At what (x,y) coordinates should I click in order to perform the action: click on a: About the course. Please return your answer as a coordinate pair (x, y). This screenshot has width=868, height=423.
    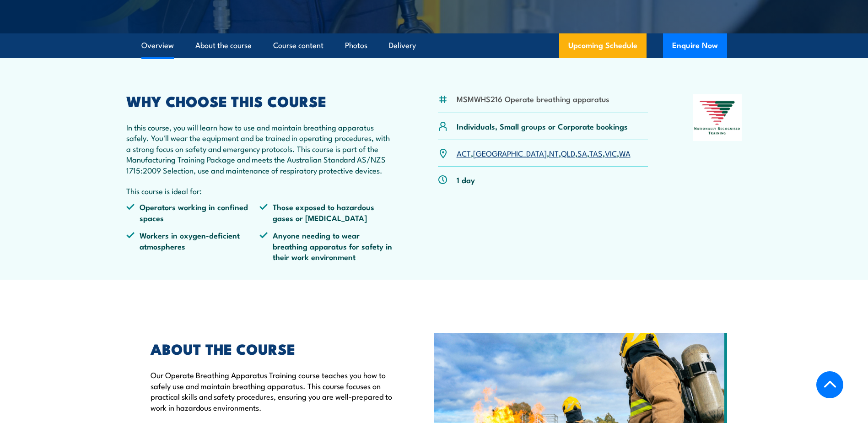
    Looking at the image, I should click on (224, 45).